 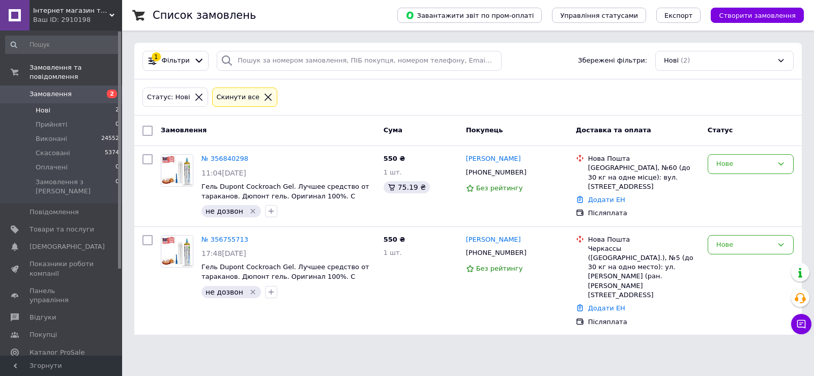 I want to click on span: Панель управління, so click(x=62, y=295).